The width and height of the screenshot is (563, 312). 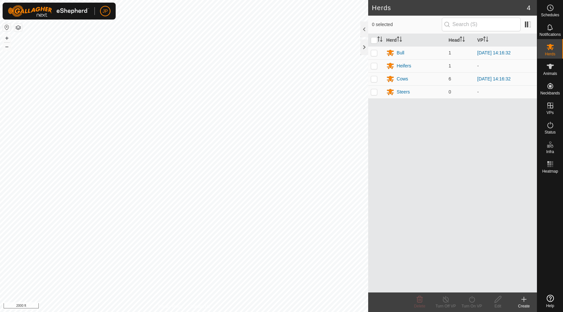 I want to click on div: Turn Off VP, so click(x=446, y=306).